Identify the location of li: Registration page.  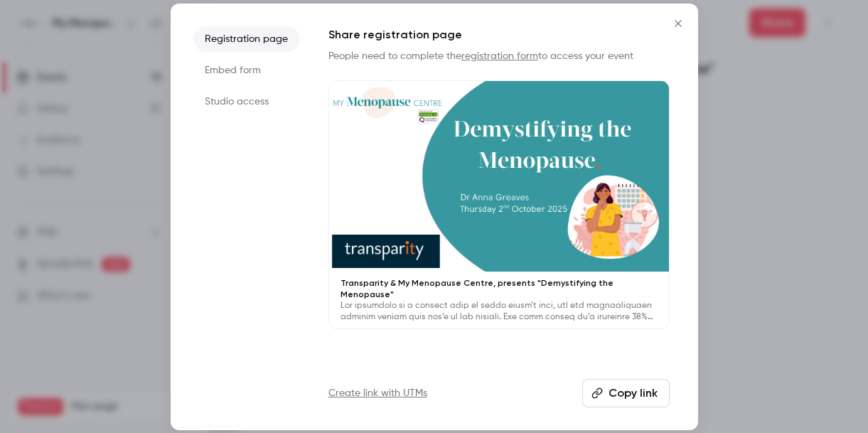
(247, 40).